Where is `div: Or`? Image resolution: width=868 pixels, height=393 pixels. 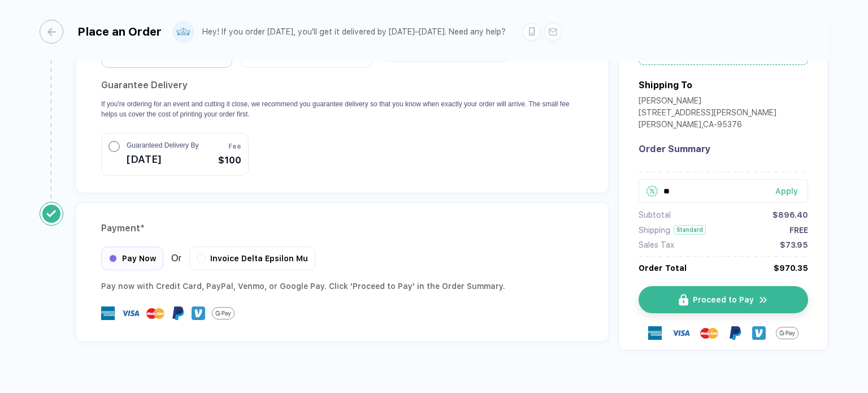 div: Or is located at coordinates (208, 259).